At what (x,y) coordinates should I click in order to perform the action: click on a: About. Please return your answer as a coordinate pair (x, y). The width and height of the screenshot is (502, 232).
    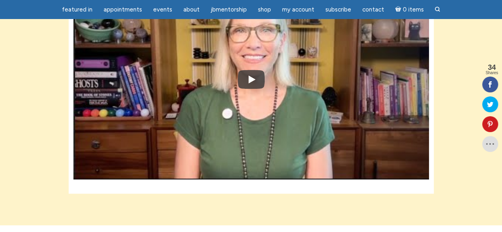
    Looking at the image, I should click on (191, 10).